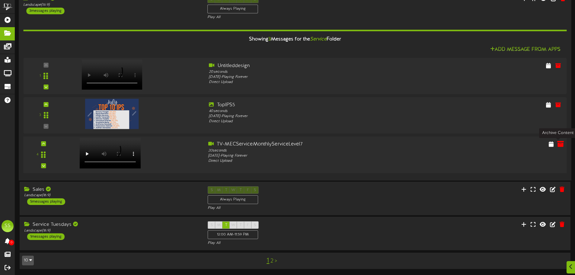 The height and width of the screenshot is (275, 575). Describe the element at coordinates (8, 226) in the screenshot. I see `div: SS` at that location.